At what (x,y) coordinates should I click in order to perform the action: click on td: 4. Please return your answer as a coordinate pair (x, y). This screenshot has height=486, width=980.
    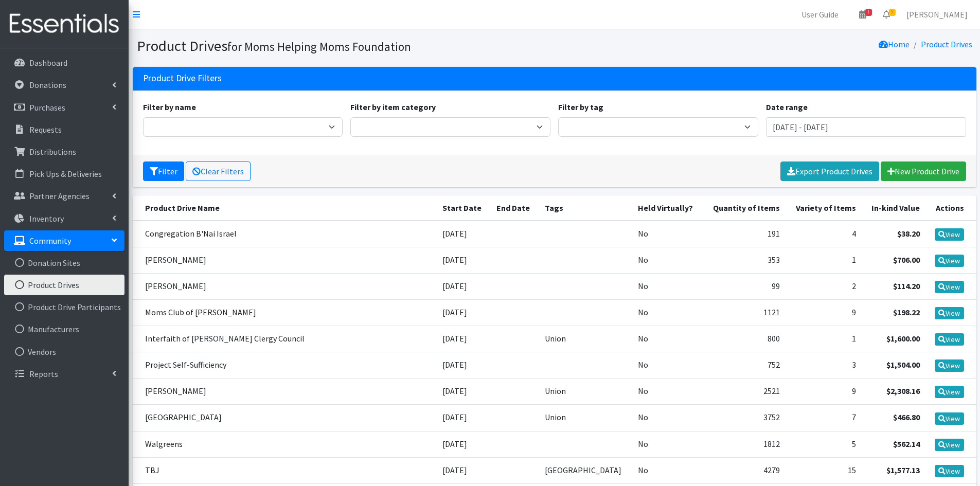
    Looking at the image, I should click on (824, 234).